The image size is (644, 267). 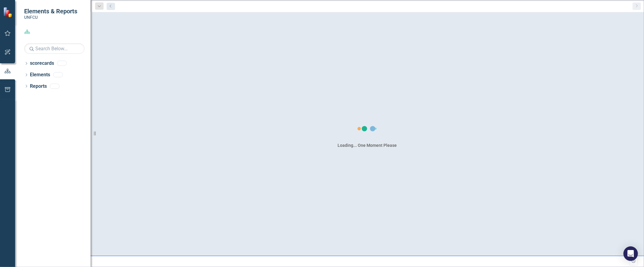 What do you see at coordinates (631, 253) in the screenshot?
I see `div: Open Intercom Messenger` at bounding box center [631, 253].